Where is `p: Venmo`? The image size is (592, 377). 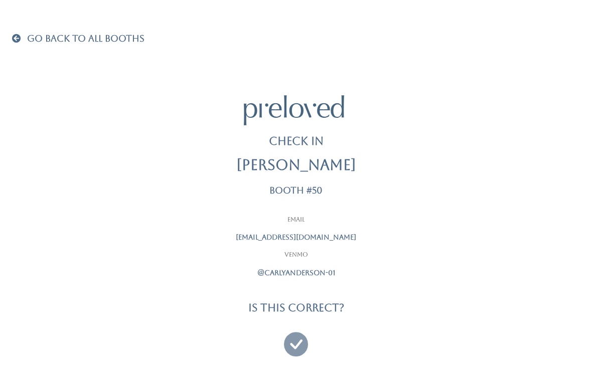
p: Venmo is located at coordinates (296, 255).